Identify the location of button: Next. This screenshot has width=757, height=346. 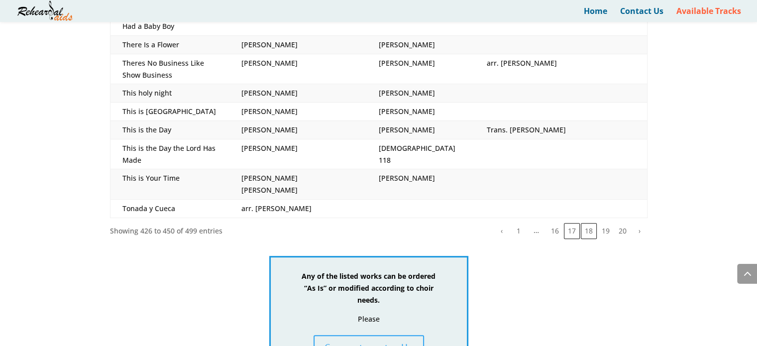
(639, 231).